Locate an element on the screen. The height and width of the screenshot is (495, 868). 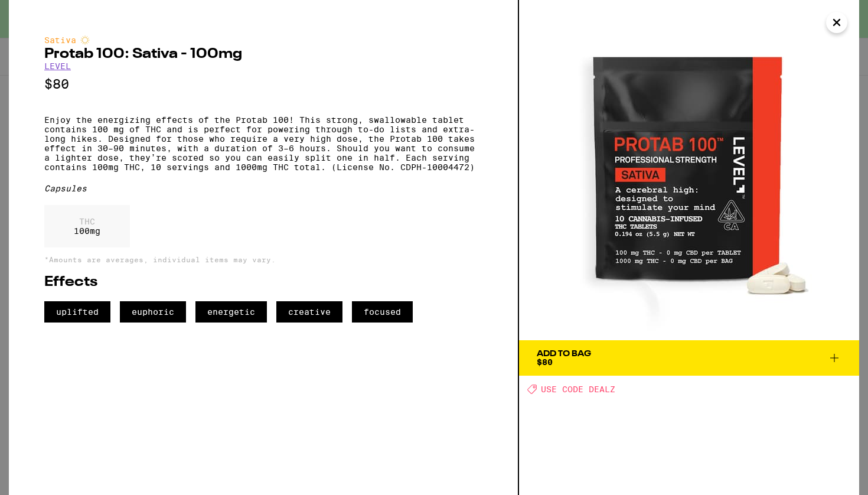
div: Capsules is located at coordinates (263, 188).